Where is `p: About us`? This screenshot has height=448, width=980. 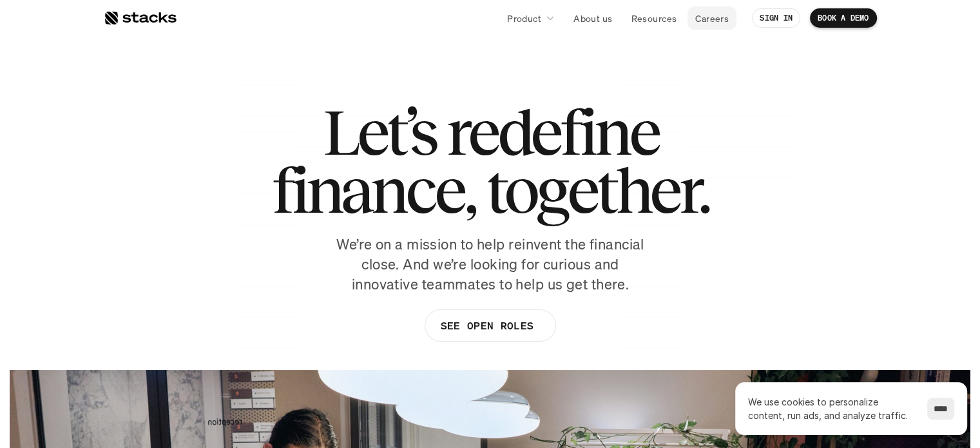 p: About us is located at coordinates (593, 18).